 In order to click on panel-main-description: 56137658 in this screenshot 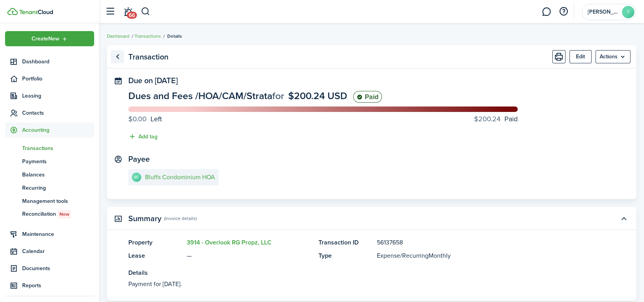, I will do `click(484, 242)`.